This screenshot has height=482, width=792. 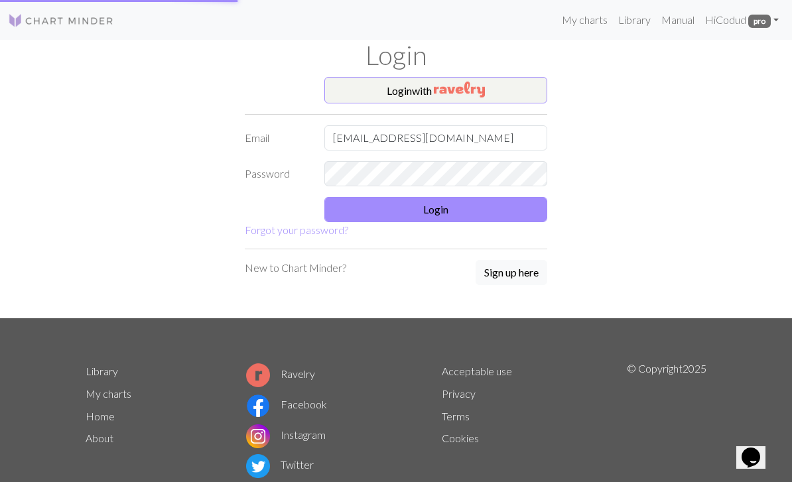 What do you see at coordinates (436, 90) in the screenshot?
I see `button: Loginwith` at bounding box center [436, 90].